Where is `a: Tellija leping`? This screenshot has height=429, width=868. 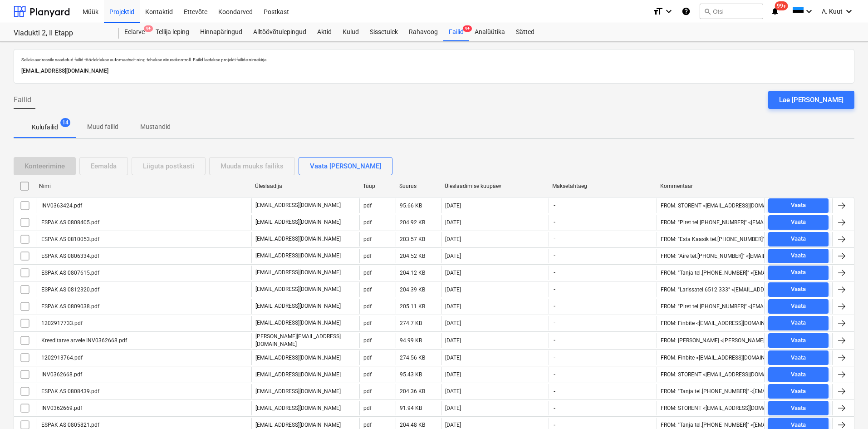
a: Tellija leping is located at coordinates (172, 32).